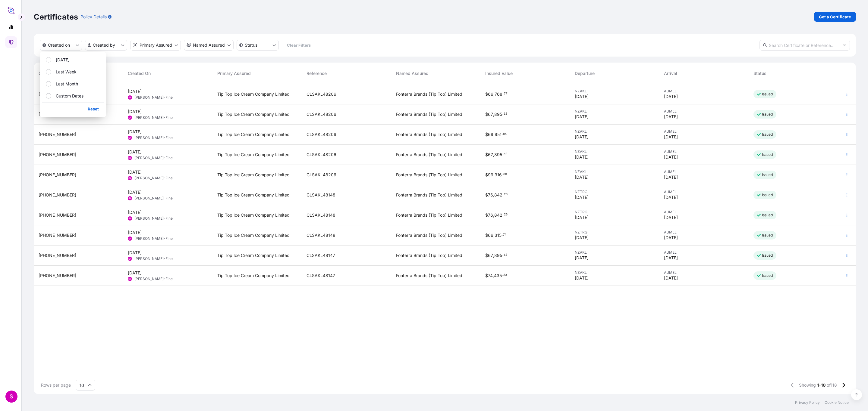 This screenshot has width=868, height=411. Describe the element at coordinates (506, 195) in the screenshot. I see `span: 26` at that location.